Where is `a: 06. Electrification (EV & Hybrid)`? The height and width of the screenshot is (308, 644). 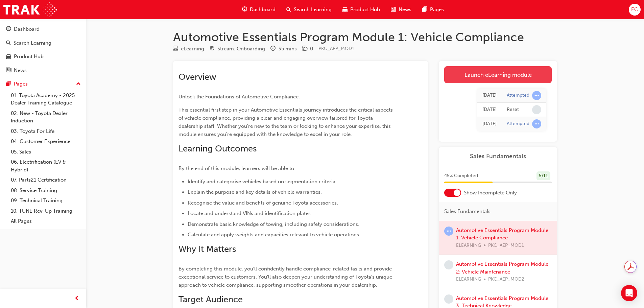 a: 06. Electrification (EV & Hybrid) is located at coordinates (46, 166).